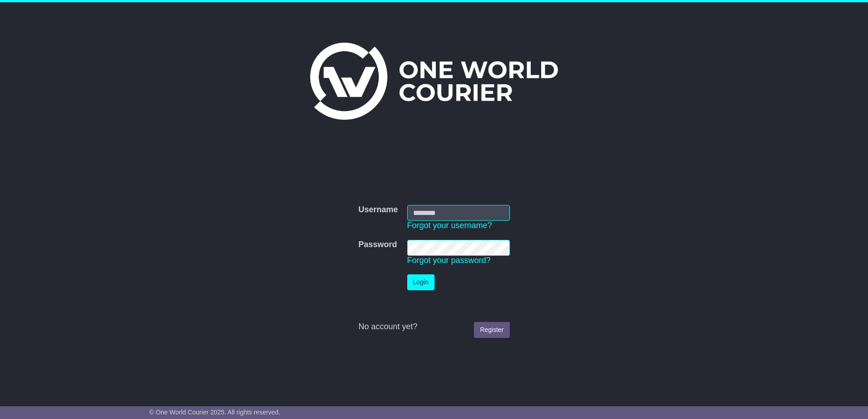  I want to click on a: Register, so click(491, 330).